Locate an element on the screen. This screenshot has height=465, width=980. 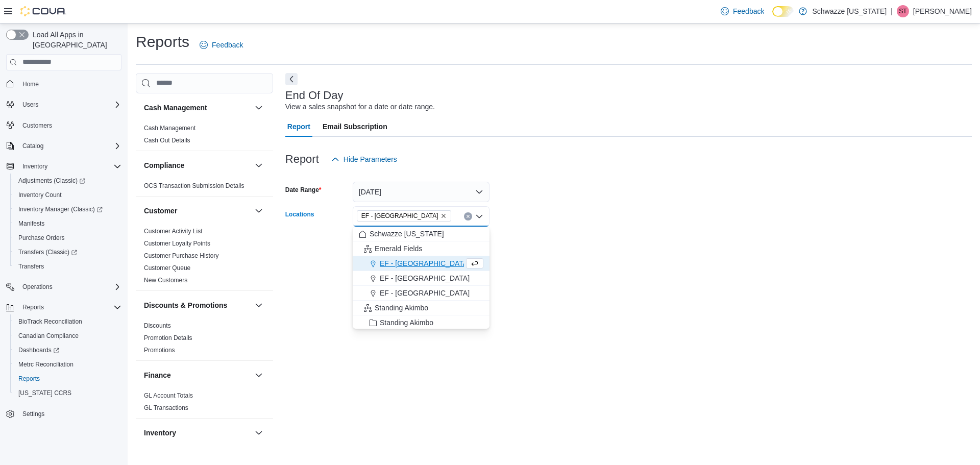
button: Metrc Reconciliation is located at coordinates (68, 365).